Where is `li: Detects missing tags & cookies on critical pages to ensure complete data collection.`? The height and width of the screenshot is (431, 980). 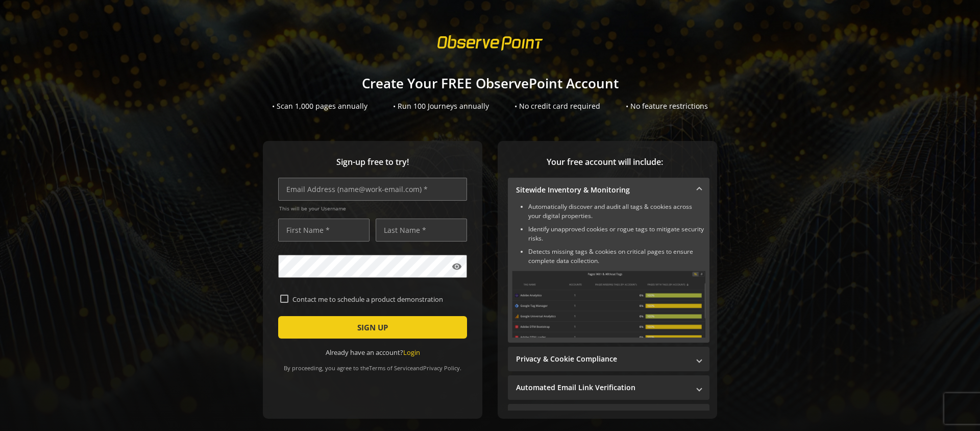 li: Detects missing tags & cookies on critical pages to ensure complete data collection. is located at coordinates (617, 257).